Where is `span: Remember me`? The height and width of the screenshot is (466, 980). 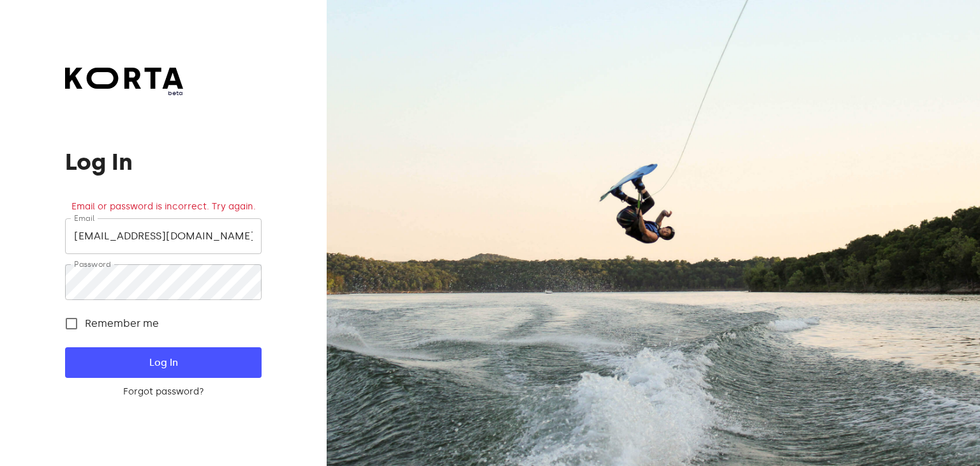
span: Remember me is located at coordinates (122, 324).